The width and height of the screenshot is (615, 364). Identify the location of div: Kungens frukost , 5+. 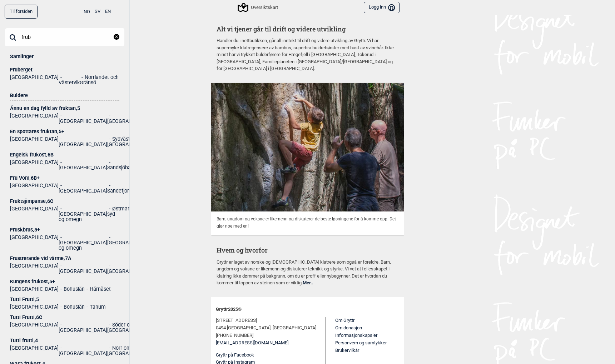
(65, 281).